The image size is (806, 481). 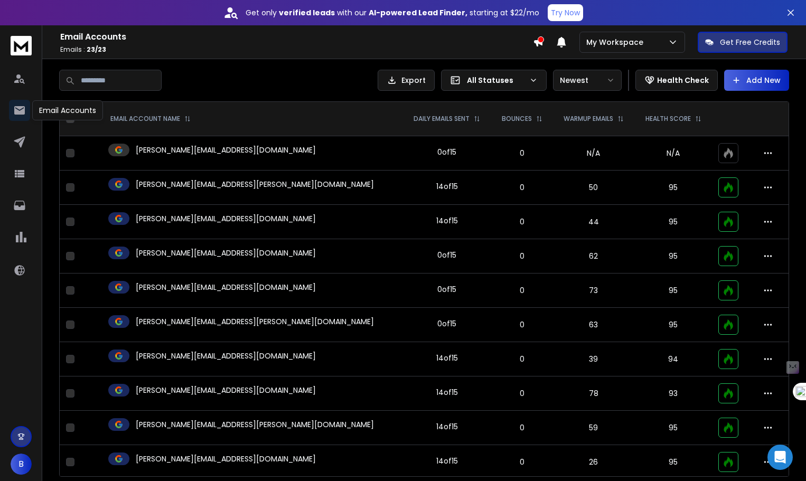 I want to click on button: Try Now, so click(x=565, y=13).